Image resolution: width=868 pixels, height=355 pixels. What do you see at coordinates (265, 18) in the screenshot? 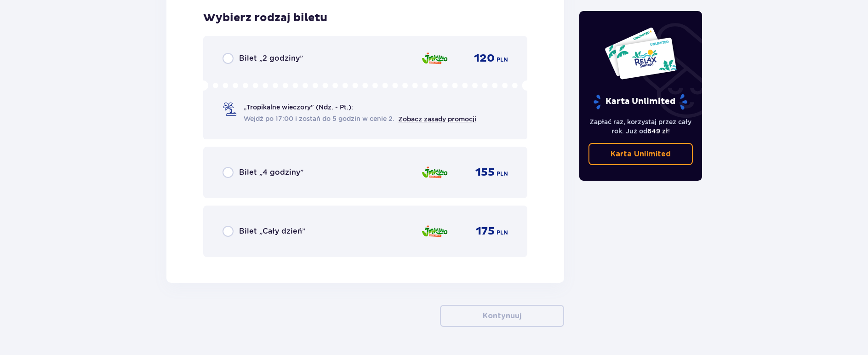
I see `h3: Wybierz rodzaj biletu` at bounding box center [265, 18].